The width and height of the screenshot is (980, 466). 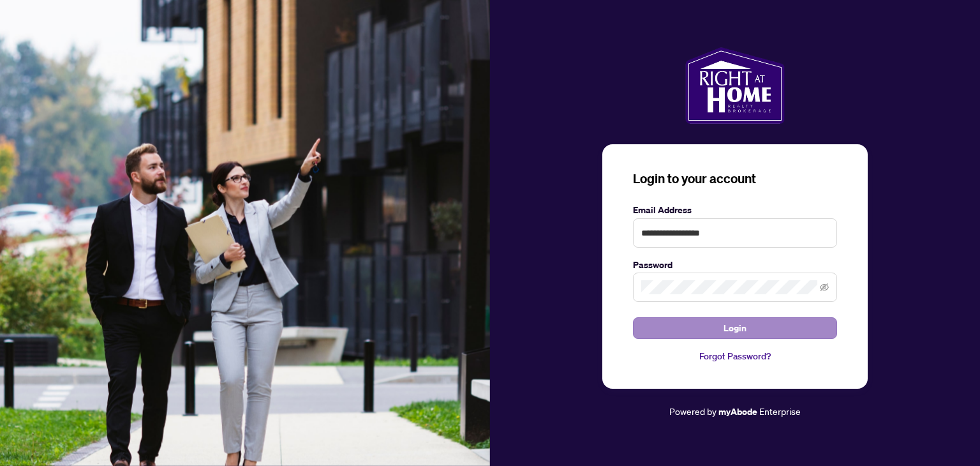 What do you see at coordinates (735, 328) in the screenshot?
I see `button: Login` at bounding box center [735, 328].